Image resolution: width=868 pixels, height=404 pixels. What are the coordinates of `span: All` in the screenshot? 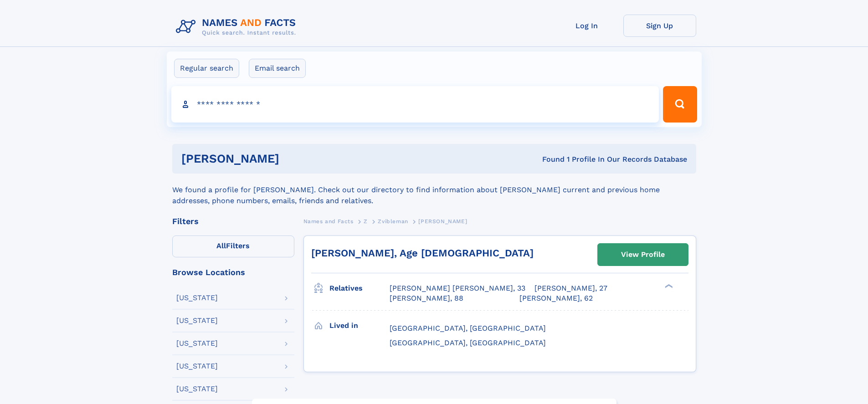 It's located at (221, 245).